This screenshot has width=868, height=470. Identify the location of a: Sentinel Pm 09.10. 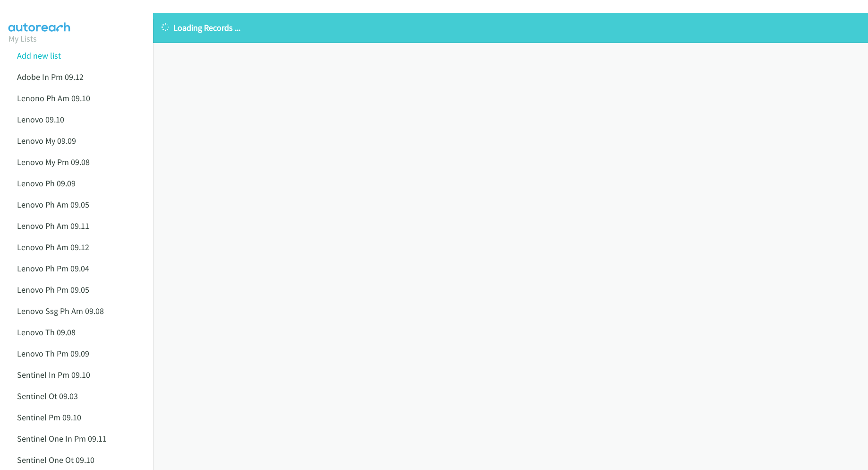
(49, 416).